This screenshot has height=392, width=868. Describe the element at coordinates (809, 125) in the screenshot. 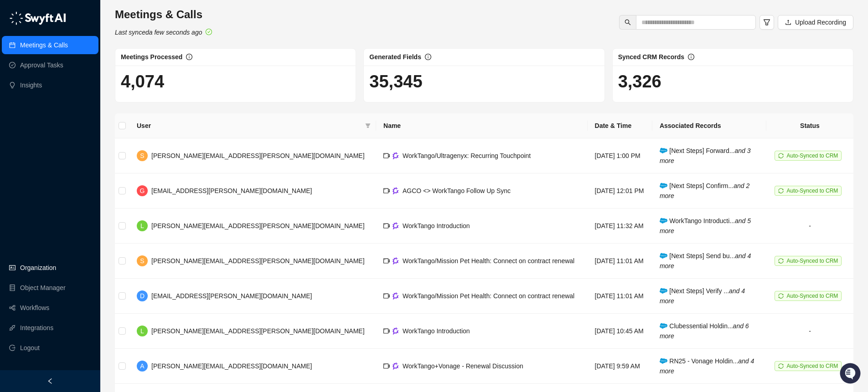

I see `th: Status` at that location.